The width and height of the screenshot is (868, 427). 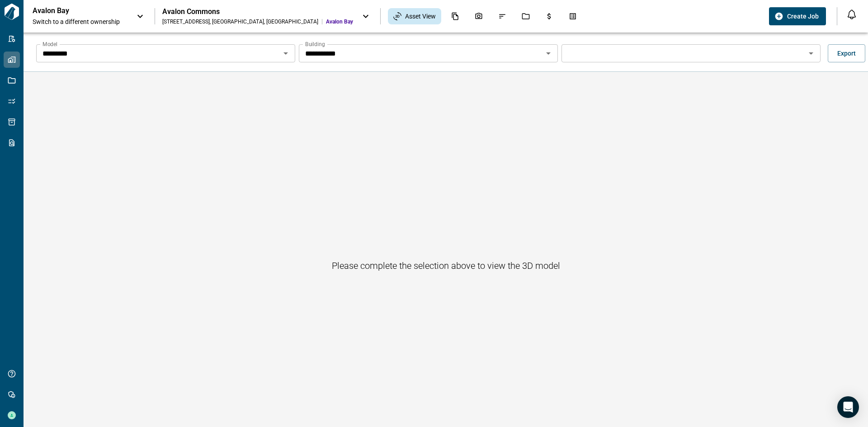 What do you see at coordinates (414, 16) in the screenshot?
I see `div: Asset View` at bounding box center [414, 16].